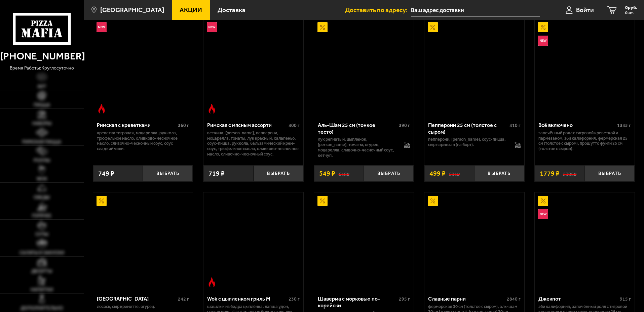 This screenshot has width=644, height=312. What do you see at coordinates (578, 298) in the screenshot?
I see `div: Джекпот` at bounding box center [578, 298].